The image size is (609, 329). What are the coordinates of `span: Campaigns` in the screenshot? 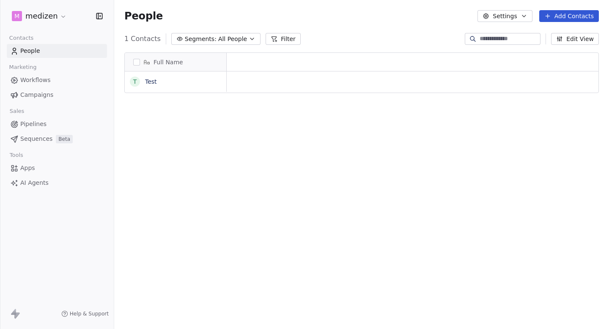 It's located at (37, 95).